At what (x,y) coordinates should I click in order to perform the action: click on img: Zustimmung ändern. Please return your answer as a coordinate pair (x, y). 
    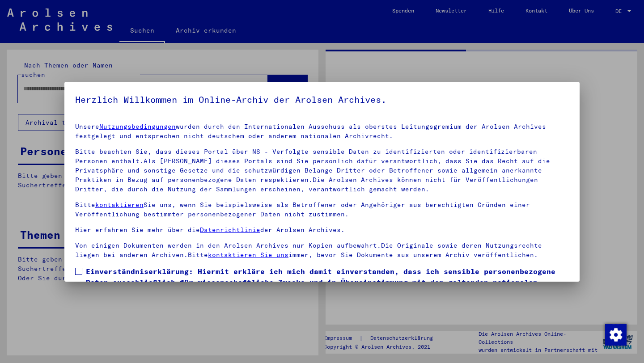
    Looking at the image, I should click on (616, 335).